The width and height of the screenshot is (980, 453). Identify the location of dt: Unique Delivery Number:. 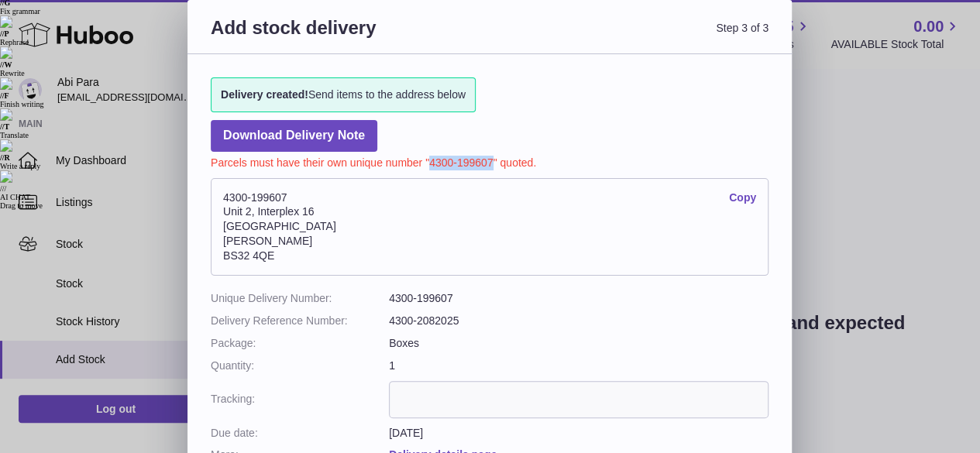
(300, 299).